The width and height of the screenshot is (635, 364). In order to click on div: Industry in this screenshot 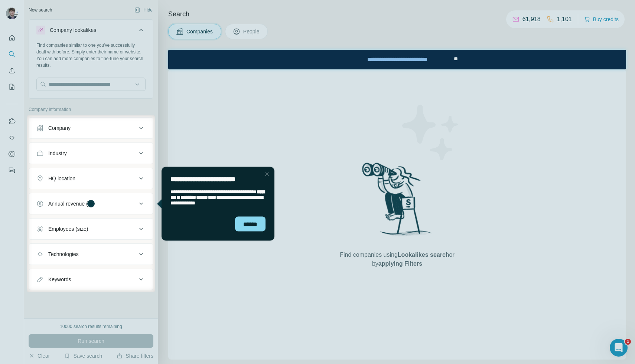, I will do `click(58, 153)`.